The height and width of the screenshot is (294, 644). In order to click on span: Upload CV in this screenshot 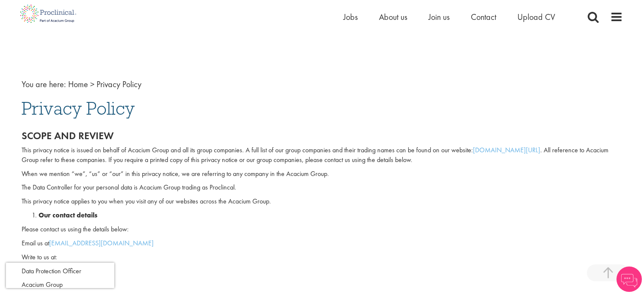, I will do `click(536, 17)`.